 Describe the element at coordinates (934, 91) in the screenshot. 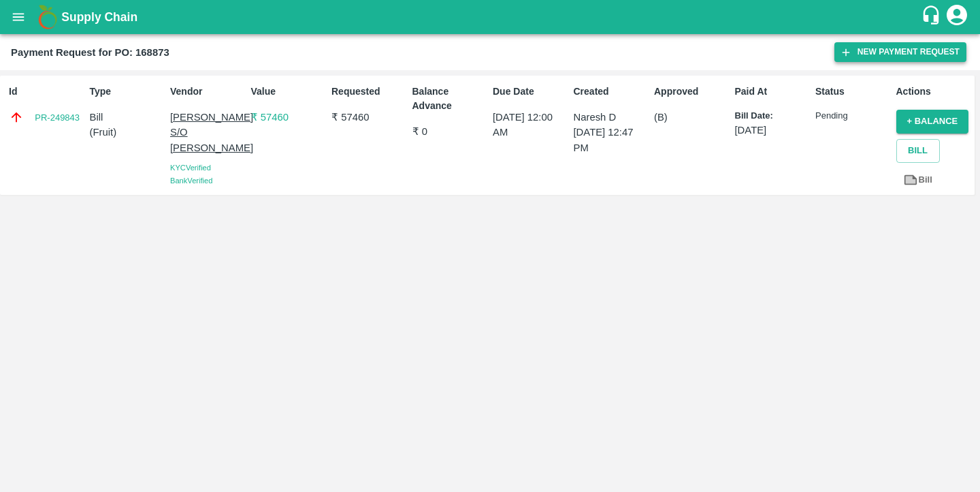

I see `p: Actions` at that location.